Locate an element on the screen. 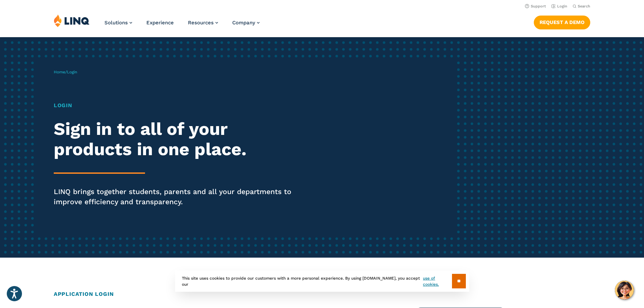 The image size is (644, 308). h2: Sign in to all of your products in one place. is located at coordinates (178, 140).